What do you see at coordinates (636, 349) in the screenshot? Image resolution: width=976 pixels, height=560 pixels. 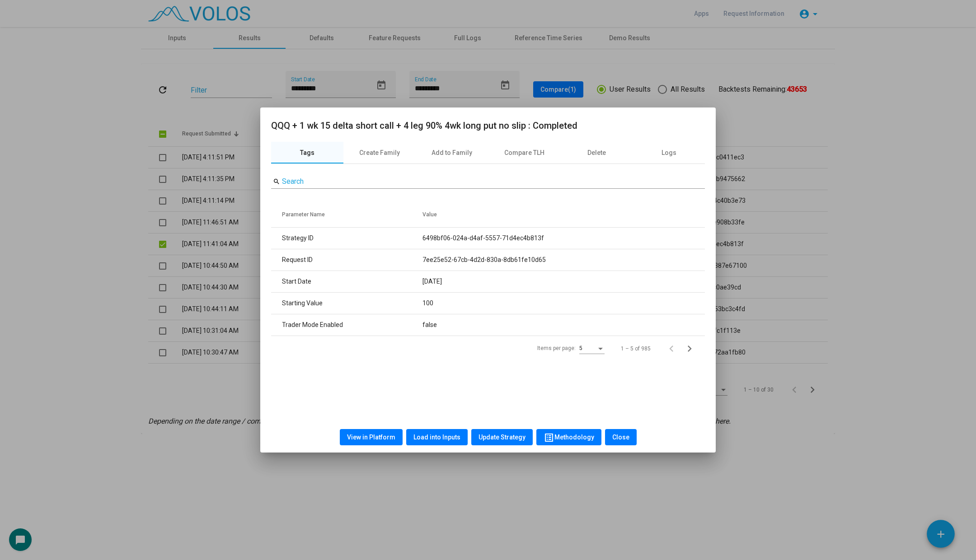 I see `div: 1 – 5 of 985` at bounding box center [636, 349].